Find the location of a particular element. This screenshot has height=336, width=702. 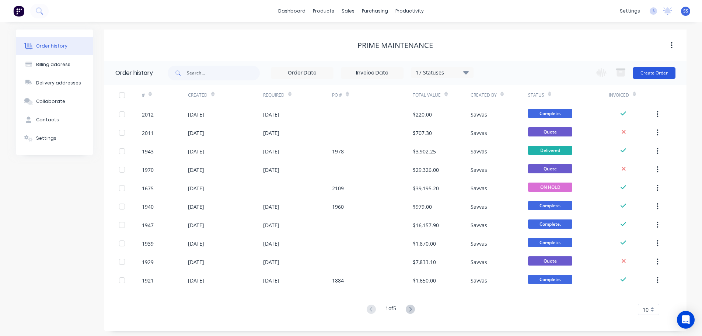

div: Prime Maintenance is located at coordinates (395, 45).